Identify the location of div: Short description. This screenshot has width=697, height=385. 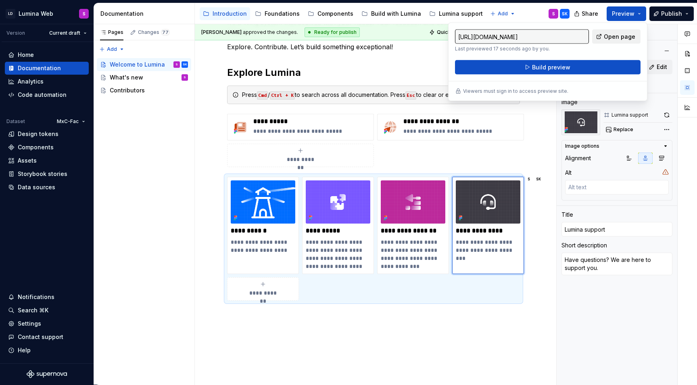
(584, 245).